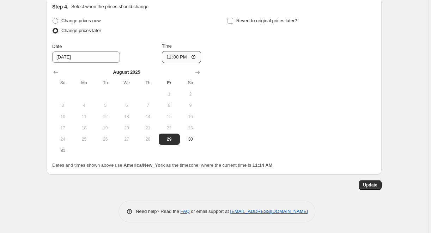 Image resolution: width=431 pixels, height=233 pixels. What do you see at coordinates (262, 165) in the screenshot?
I see `b: 11:14 AM` at bounding box center [262, 165].